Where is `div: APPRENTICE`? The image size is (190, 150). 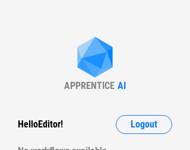
div: APPRENTICE is located at coordinates (89, 85).